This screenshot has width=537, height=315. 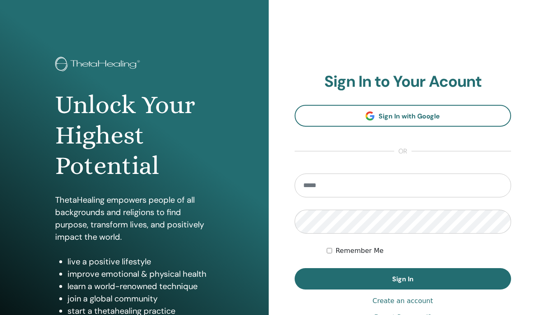 I want to click on span: Sign In with Google, so click(x=409, y=116).